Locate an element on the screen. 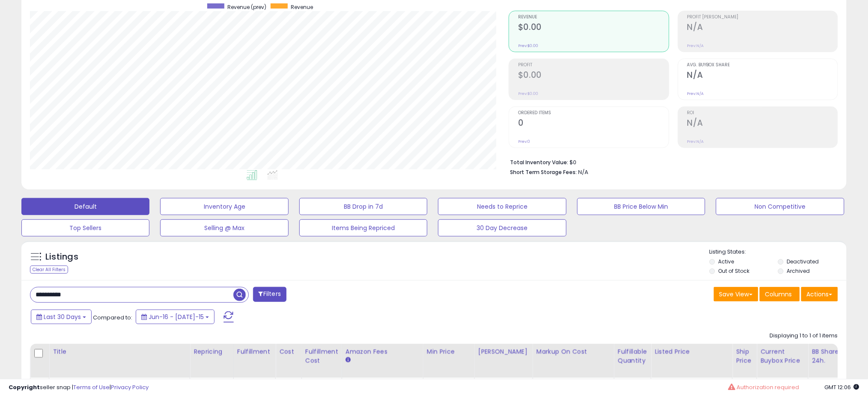 This screenshot has width=868, height=396. b: Short Term Storage Fees: is located at coordinates (544, 172).